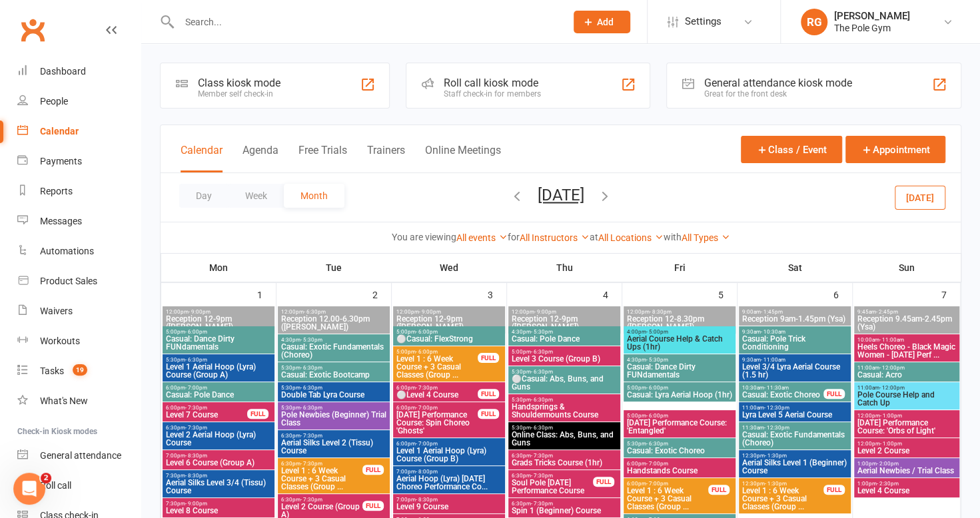  I want to click on a: Clubworx, so click(33, 30).